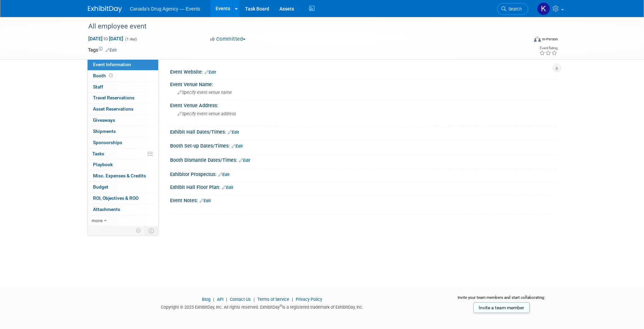 This screenshot has width=644, height=329. Describe the element at coordinates (550, 39) in the screenshot. I see `div: In-Person` at that location.